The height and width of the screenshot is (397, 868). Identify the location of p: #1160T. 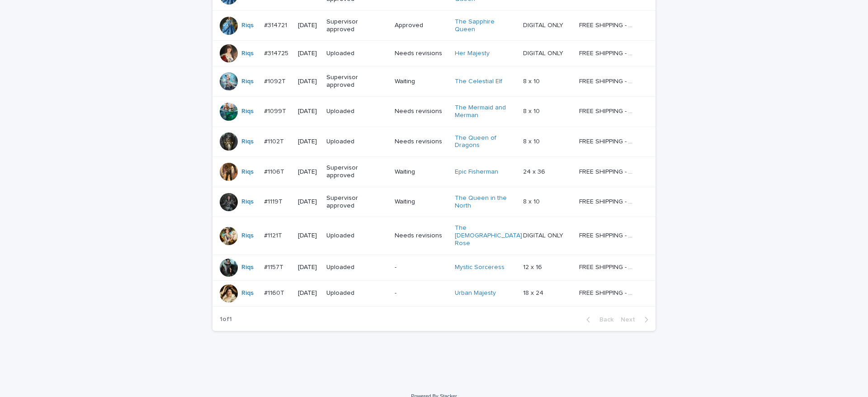
(275, 292).